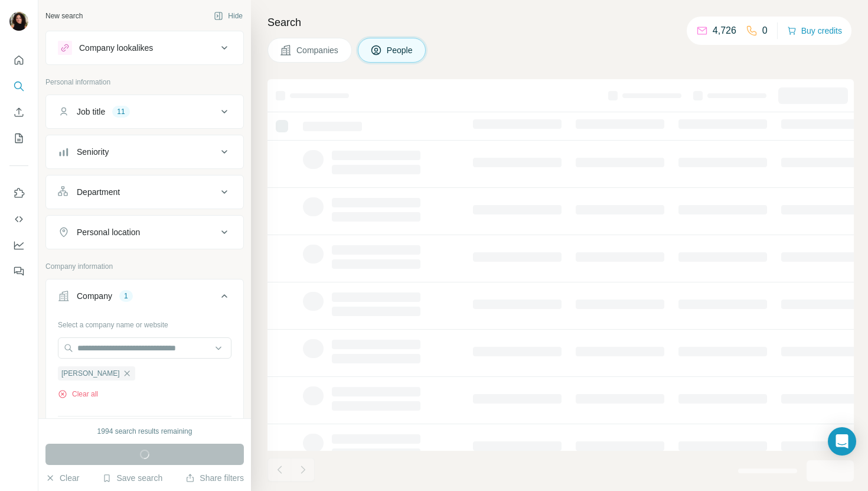 The width and height of the screenshot is (868, 491). Describe the element at coordinates (318, 51) in the screenshot. I see `span: Companies` at that location.